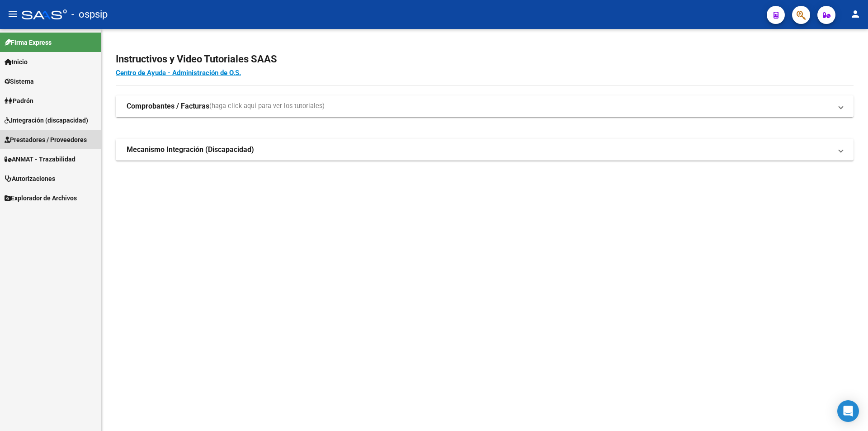 The height and width of the screenshot is (431, 868). Describe the element at coordinates (39, 159) in the screenshot. I see `span: ANMAT - Trazabilidad` at that location.